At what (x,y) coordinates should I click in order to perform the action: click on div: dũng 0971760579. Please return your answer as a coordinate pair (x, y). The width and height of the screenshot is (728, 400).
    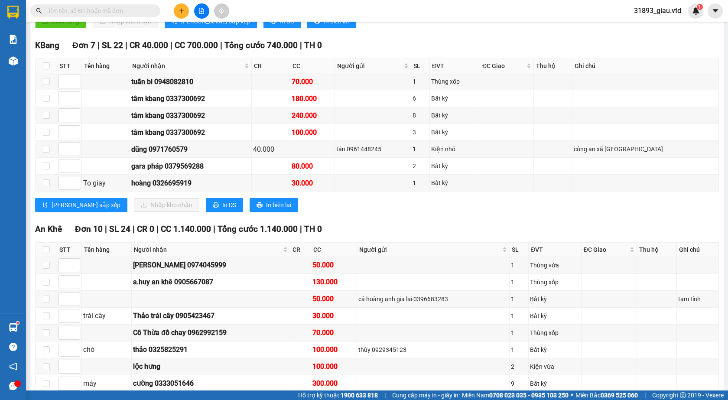
    Looking at the image, I should click on (191, 149).